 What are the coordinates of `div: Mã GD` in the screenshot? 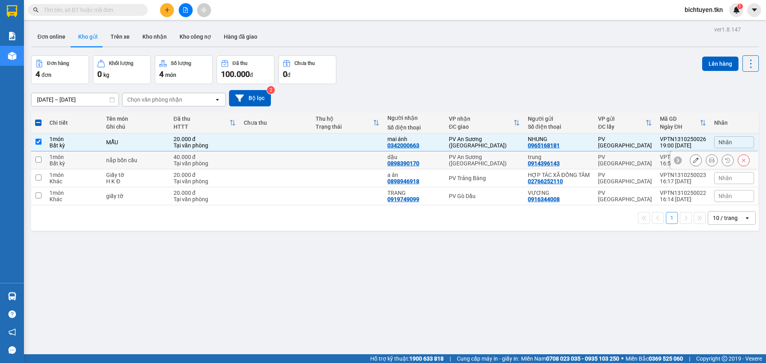 It's located at (680, 119).